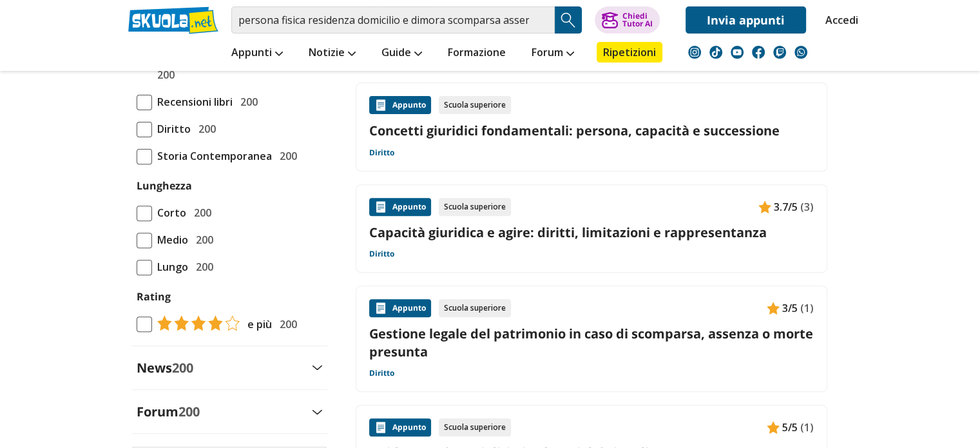 The height and width of the screenshot is (448, 980). Describe the element at coordinates (393, 20) in the screenshot. I see `input: Cerca appunti, riassunti o versioni` at that location.